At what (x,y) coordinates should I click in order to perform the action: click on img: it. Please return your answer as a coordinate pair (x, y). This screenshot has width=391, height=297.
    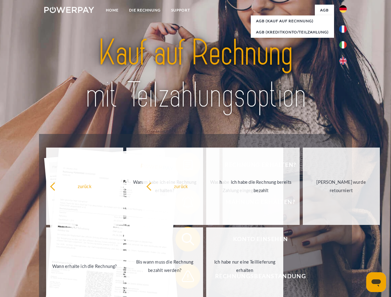
    Looking at the image, I should click on (343, 45).